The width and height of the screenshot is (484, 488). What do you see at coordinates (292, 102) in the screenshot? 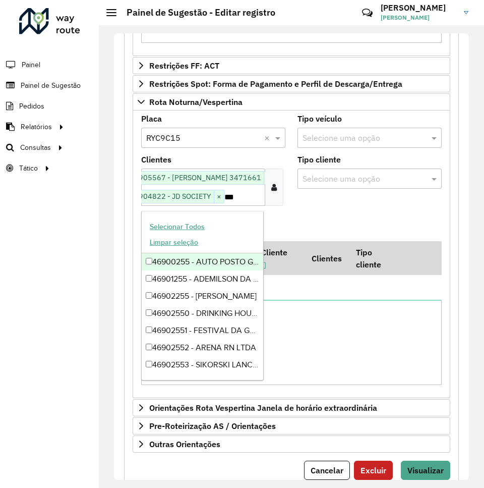
I see `a: Rota Noturna/Vespertina` at bounding box center [292, 102].